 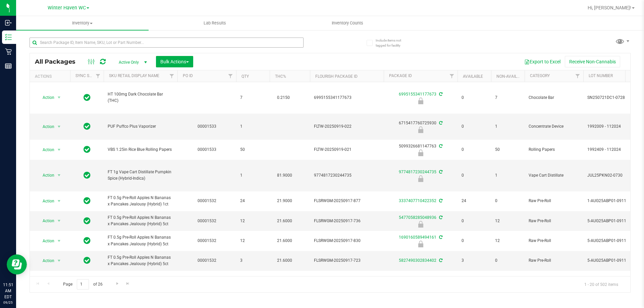 What do you see at coordinates (347, 241) in the screenshot?
I see `span: FLSRWGM-20250917-830` at bounding box center [347, 241].